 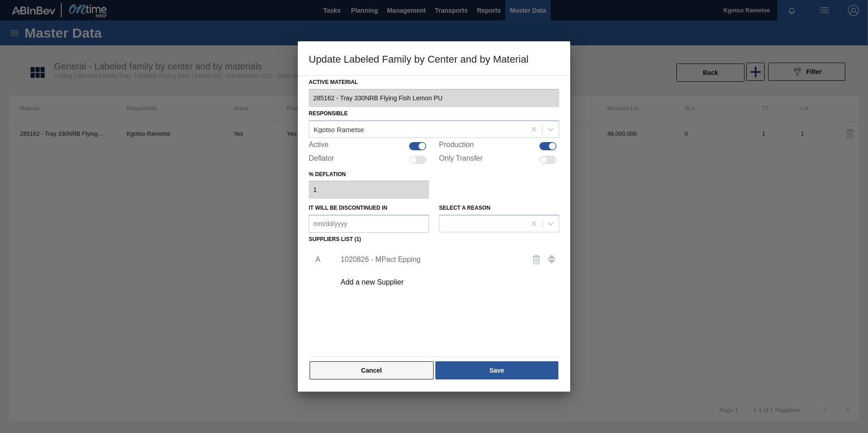 I want to click on label: It will be discontinued in, so click(x=348, y=208).